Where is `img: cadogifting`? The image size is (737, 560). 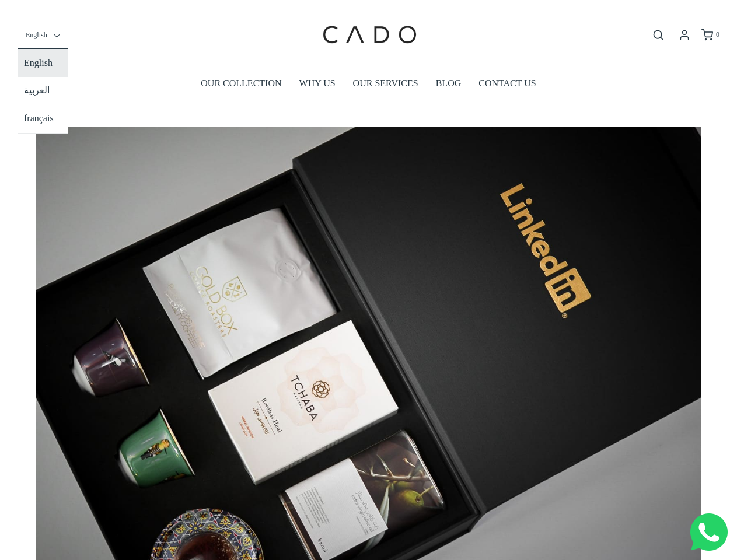
img: cadogifting is located at coordinates (369, 35).